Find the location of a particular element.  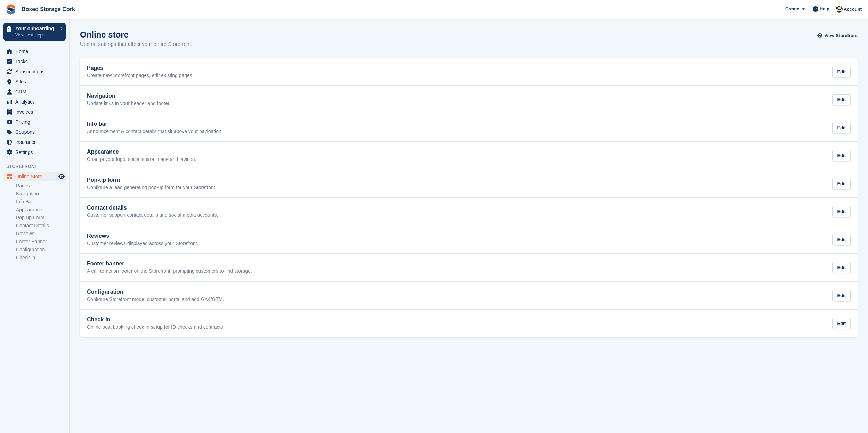

p: Your onboarding is located at coordinates (36, 29).